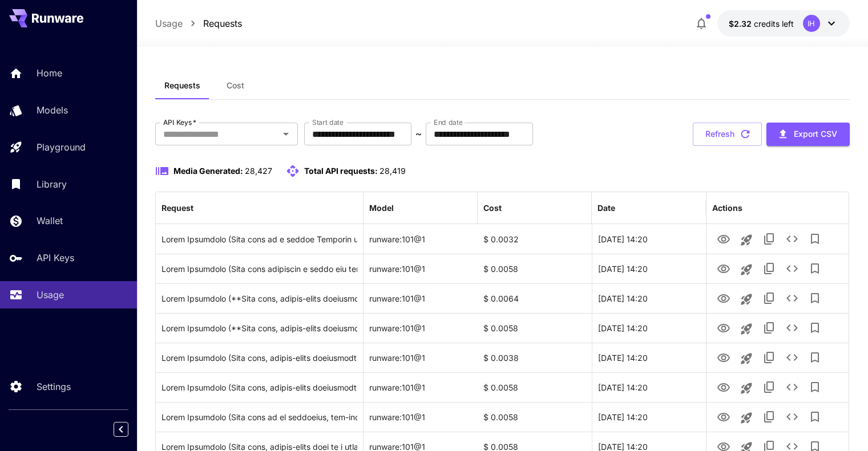  Describe the element at coordinates (761, 23) in the screenshot. I see `div: $2.32225` at that location.